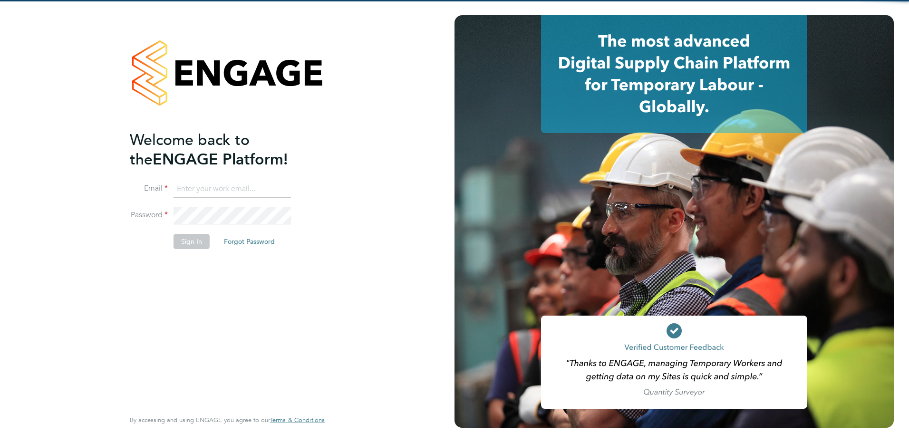 This screenshot has height=443, width=909. What do you see at coordinates (149, 188) in the screenshot?
I see `label: Email` at bounding box center [149, 188].